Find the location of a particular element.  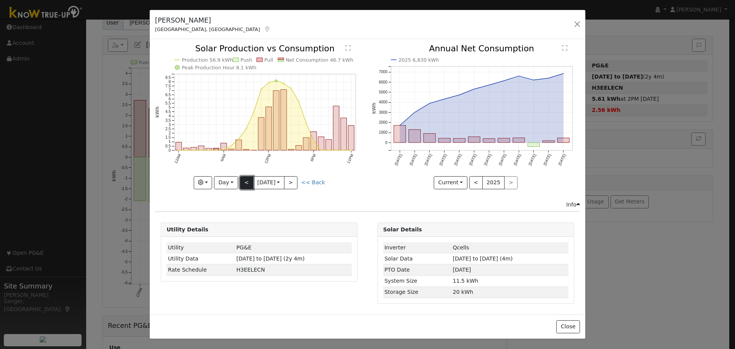

td: System Size is located at coordinates (417, 281).